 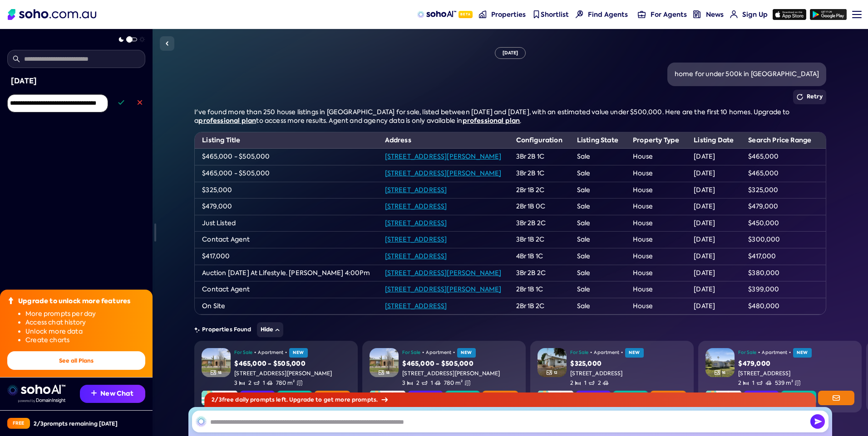 I want to click on span: Beta, so click(x=465, y=15).